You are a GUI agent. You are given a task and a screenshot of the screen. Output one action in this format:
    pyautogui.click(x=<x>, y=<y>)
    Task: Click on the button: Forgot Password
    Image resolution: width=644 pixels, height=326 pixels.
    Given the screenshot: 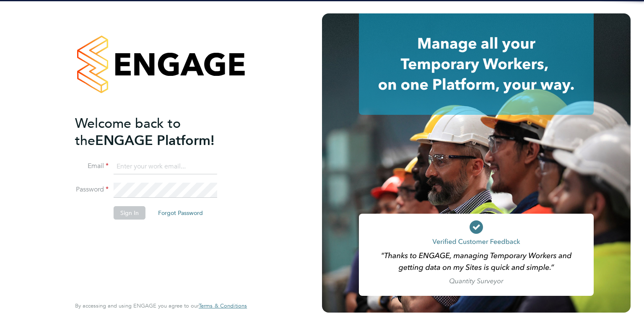 What is the action you would take?
    pyautogui.click(x=180, y=213)
    